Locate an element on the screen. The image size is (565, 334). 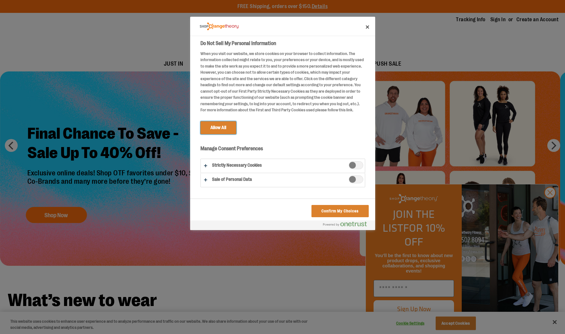
button: Confirm My Choices is located at coordinates (340, 211).